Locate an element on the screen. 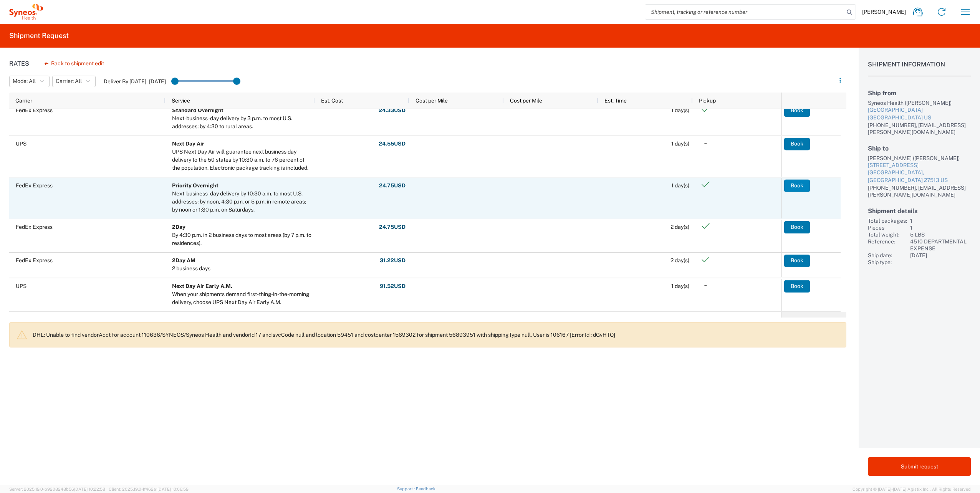 The image size is (980, 493). div: 4510 DEPARTMENTAL EXPENSE is located at coordinates (940, 245).